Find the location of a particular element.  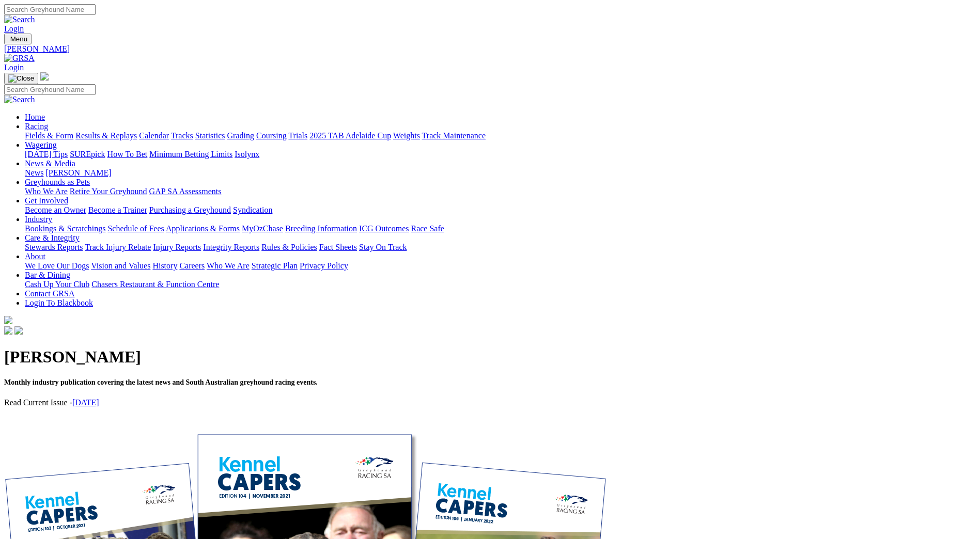

a: Become a Trainer is located at coordinates (118, 209).